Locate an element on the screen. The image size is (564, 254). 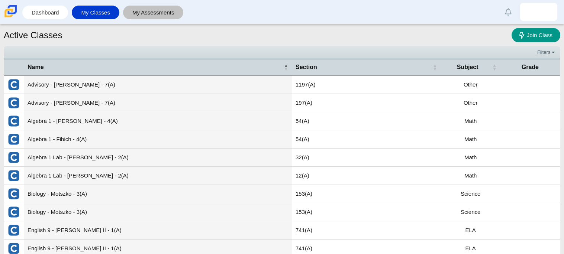
a: Alerts is located at coordinates (508, 12).